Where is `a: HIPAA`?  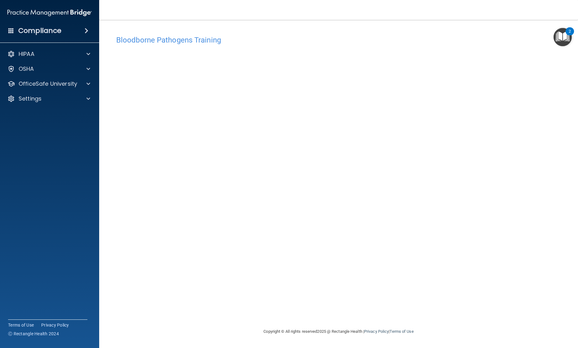
a: HIPAA is located at coordinates (49, 54).